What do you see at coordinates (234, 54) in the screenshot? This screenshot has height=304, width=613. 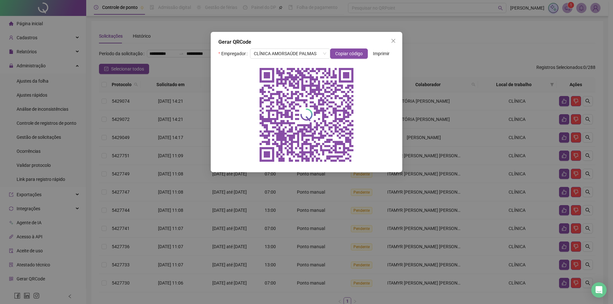 I see `label: Empregador` at bounding box center [234, 54].